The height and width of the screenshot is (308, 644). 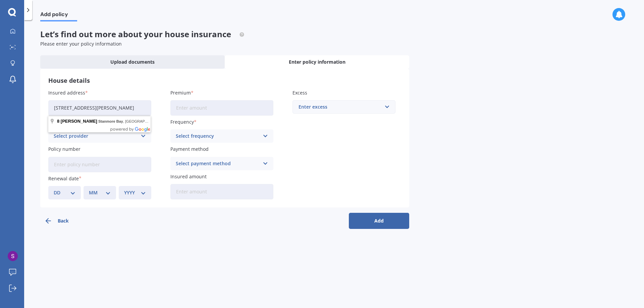 What do you see at coordinates (218, 136) in the screenshot?
I see `div: Select frequency` at bounding box center [218, 136].